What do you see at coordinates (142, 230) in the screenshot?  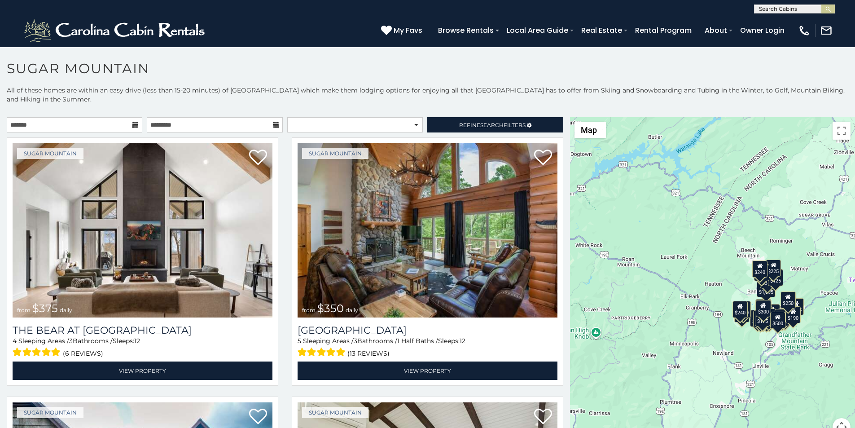 I see `img: The Bear At Sugar Mountain` at bounding box center [142, 230].